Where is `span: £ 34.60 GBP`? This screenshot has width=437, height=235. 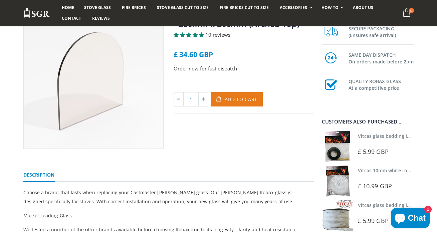 span: £ 34.60 GBP is located at coordinates (193, 54).